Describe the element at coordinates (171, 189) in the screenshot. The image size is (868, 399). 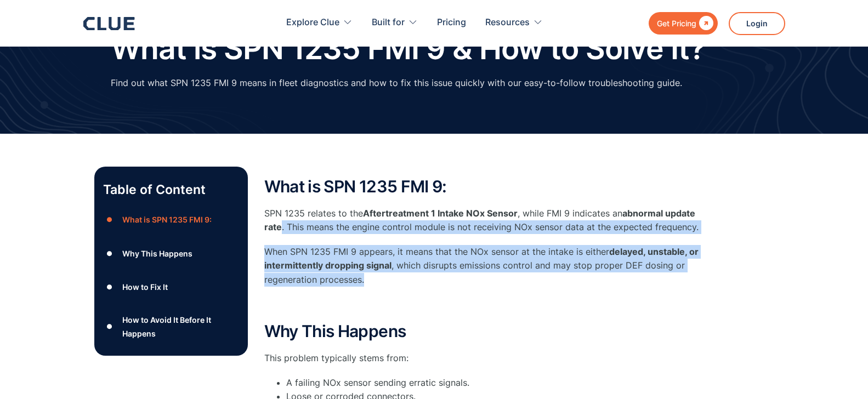
I see `p: Table of Content` at that location.